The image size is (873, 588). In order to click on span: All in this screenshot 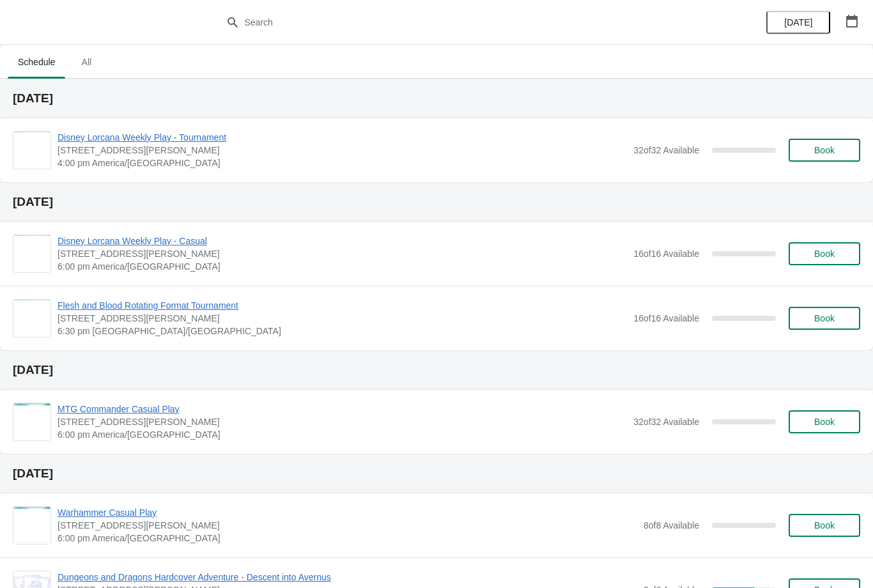, I will do `click(86, 62)`.